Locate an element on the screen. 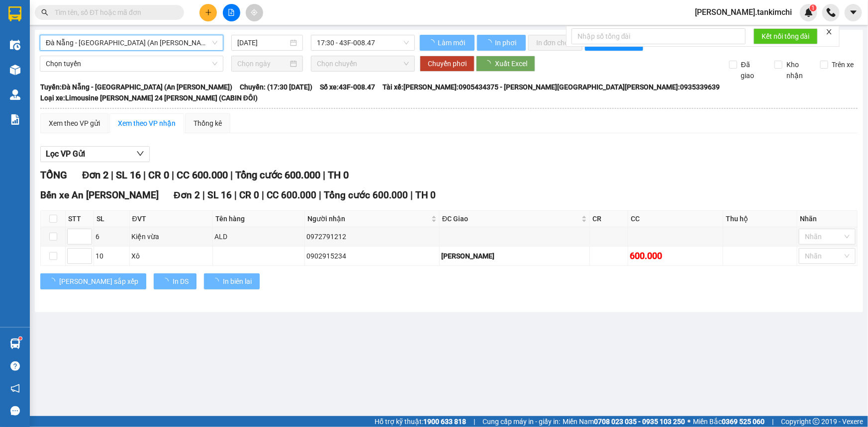 The width and height of the screenshot is (868, 427). div: 6 is located at coordinates (111, 237).